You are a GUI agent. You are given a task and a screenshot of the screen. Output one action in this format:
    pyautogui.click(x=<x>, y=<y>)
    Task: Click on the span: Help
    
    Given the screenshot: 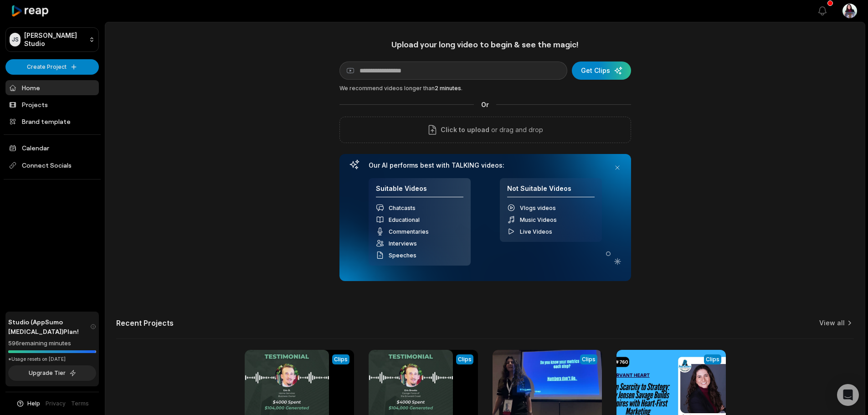 What is the action you would take?
    pyautogui.click(x=33, y=403)
    